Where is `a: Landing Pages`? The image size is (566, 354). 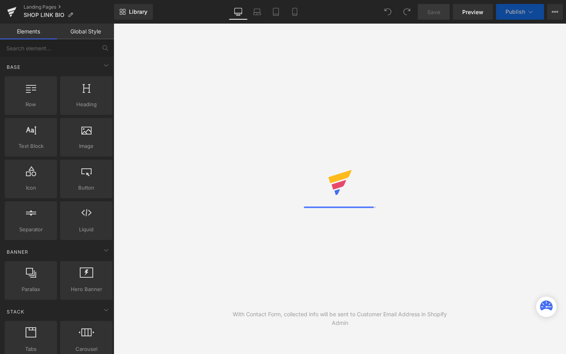
a: Landing Pages is located at coordinates (69, 7).